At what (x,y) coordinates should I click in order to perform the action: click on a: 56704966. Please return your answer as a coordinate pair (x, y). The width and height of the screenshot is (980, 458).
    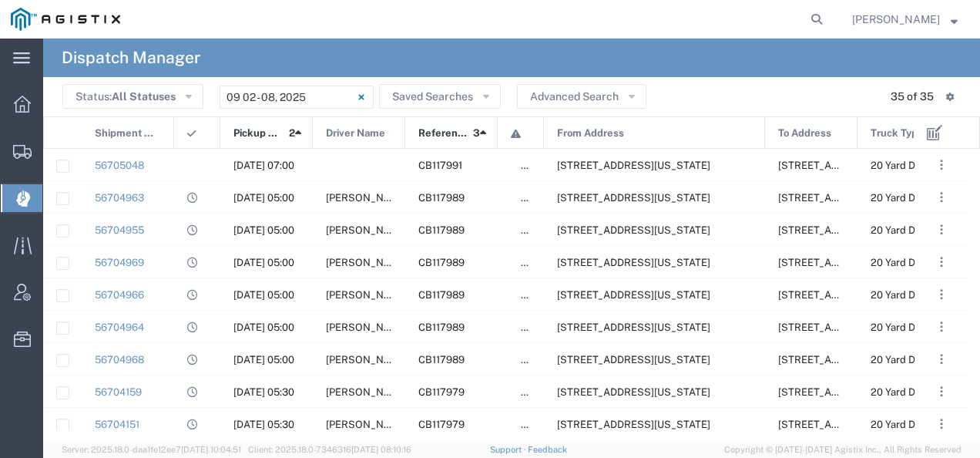
    Looking at the image, I should click on (120, 294).